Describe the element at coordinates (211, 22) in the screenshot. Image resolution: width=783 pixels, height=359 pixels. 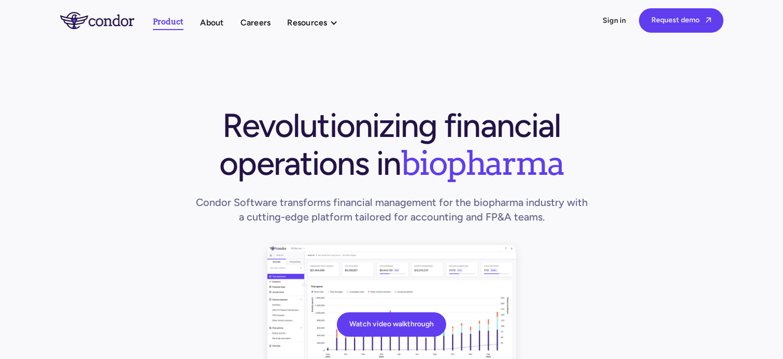
I see `a: About` at that location.